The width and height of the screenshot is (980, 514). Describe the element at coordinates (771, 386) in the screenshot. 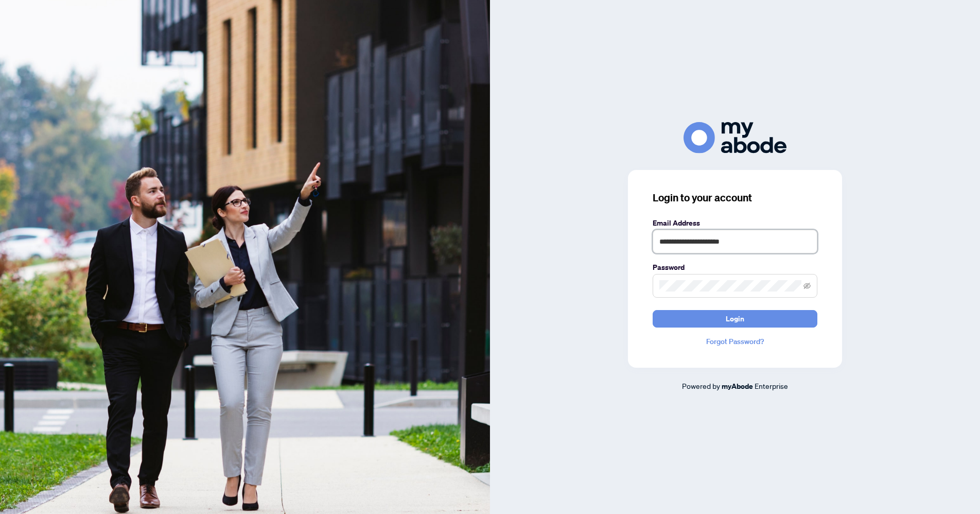

I see `span: Enterprise` at that location.